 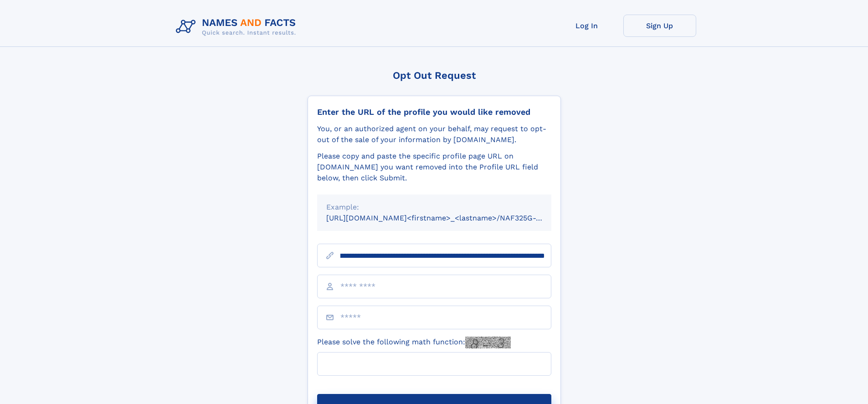 I want to click on div: You, or an authorized agent on your behalf, may request to opt-out of the sale of your informatio..., so click(x=434, y=135).